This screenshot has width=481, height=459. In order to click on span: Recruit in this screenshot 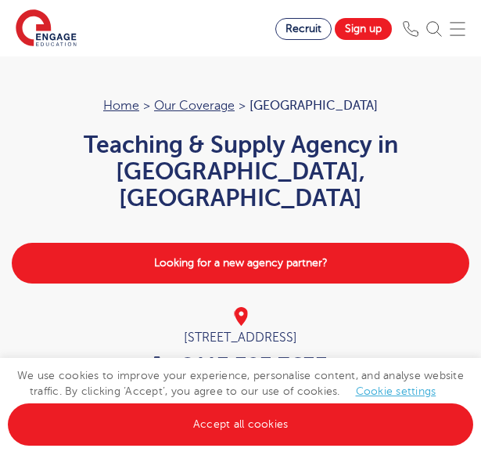, I will do `click(304, 28)`.